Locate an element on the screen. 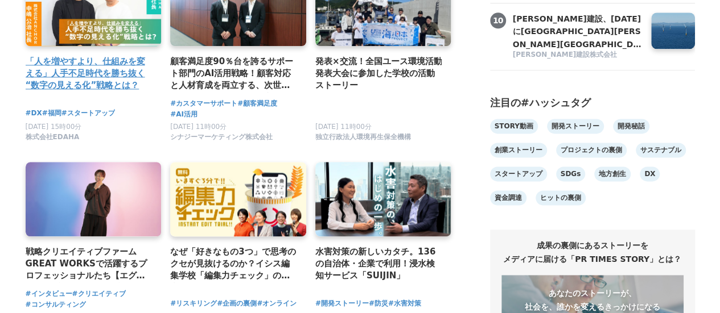  a: なぜ「好きなもの3つ」で思考のクセが見抜けるのか？イシス編集学校「編集力チェック」の秘密 is located at coordinates (233, 264).